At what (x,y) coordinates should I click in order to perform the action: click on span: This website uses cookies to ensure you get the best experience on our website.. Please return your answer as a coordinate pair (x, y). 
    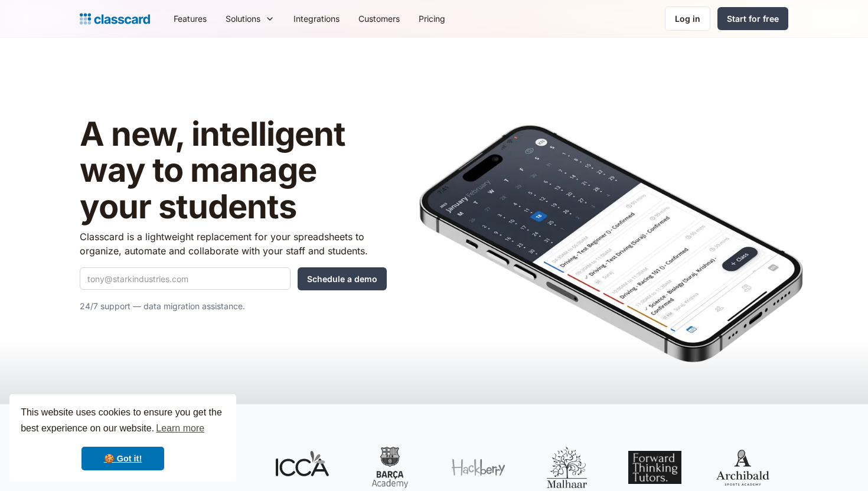
    Looking at the image, I should click on (123, 422).